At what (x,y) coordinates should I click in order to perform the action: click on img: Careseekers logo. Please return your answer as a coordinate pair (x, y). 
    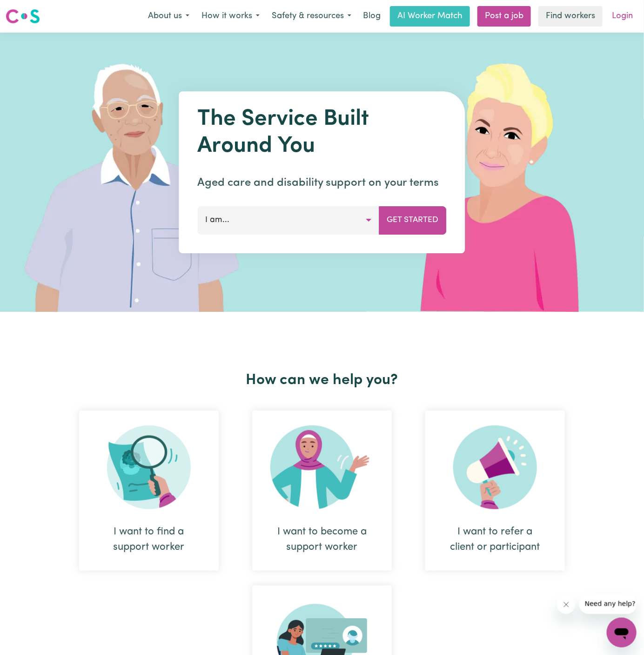
    Looking at the image, I should click on (23, 16).